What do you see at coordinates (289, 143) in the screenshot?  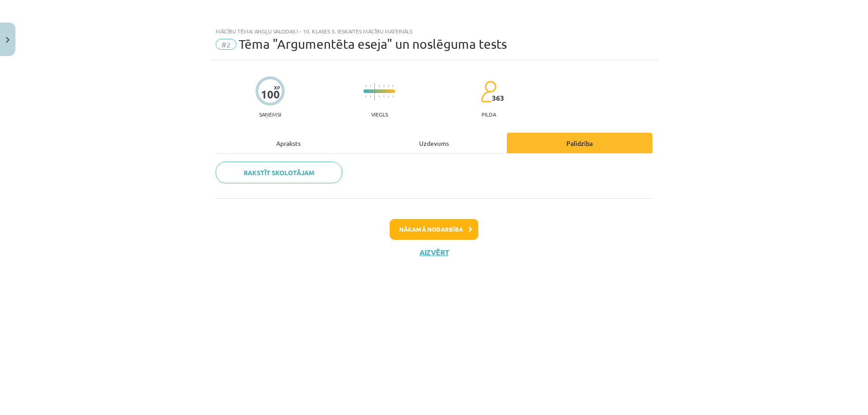 I see `div: Apraksts` at bounding box center [289, 143].